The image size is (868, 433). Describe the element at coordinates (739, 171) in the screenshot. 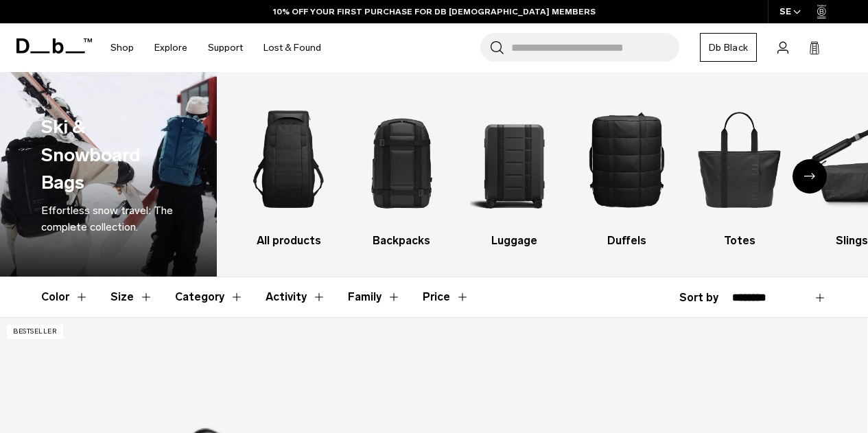

I see `a: Db Totes` at that location.